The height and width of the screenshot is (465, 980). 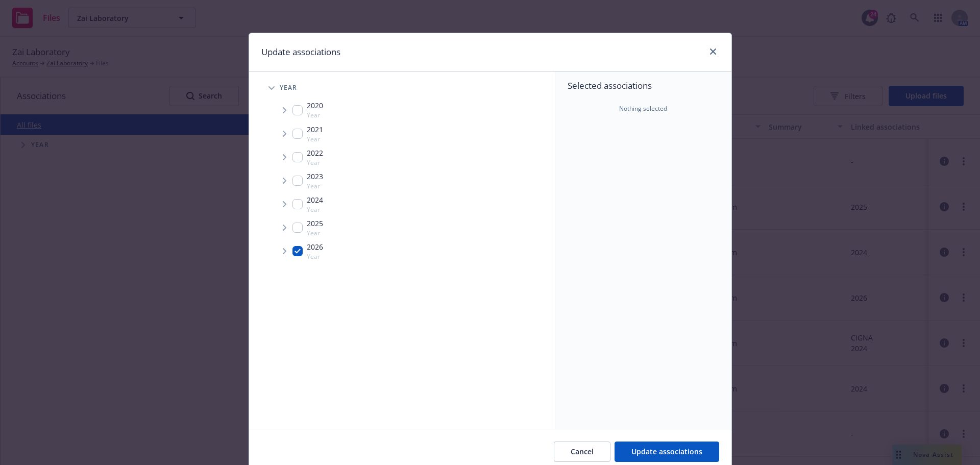 What do you see at coordinates (315, 223) in the screenshot?
I see `span: 2025` at bounding box center [315, 223].